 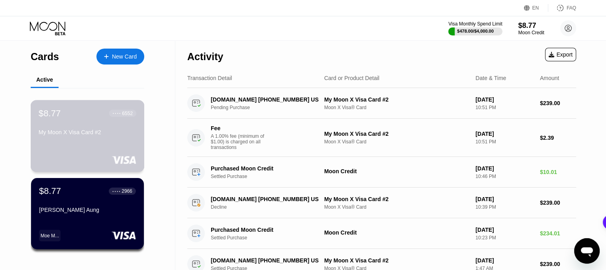 What do you see at coordinates (127, 113) in the screenshot?
I see `div: 6552` at bounding box center [127, 113].